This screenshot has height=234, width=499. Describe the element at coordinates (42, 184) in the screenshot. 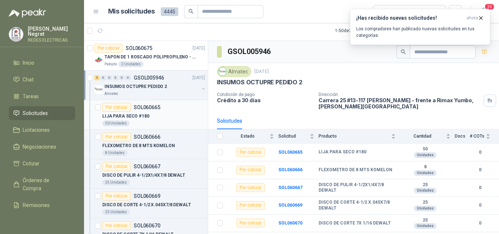

I see `a: Órdenes de Compra` at that location.